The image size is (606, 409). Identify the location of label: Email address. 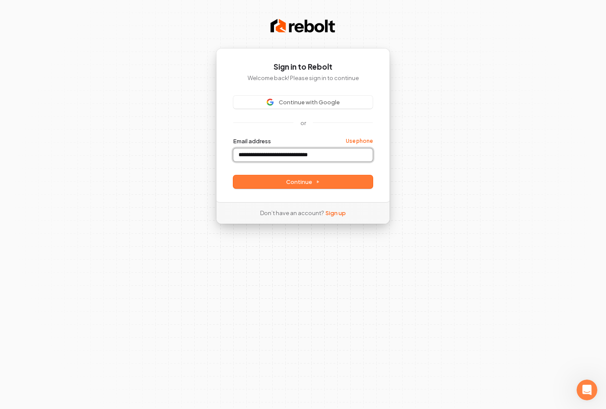
(252, 141).